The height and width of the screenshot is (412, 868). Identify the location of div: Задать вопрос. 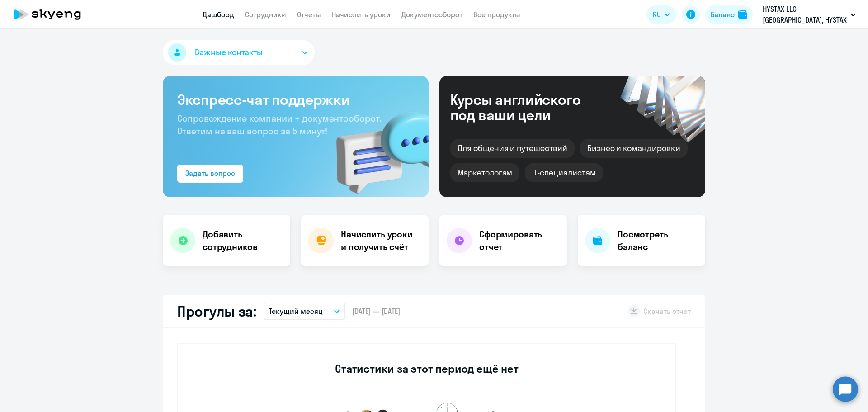
(210, 173).